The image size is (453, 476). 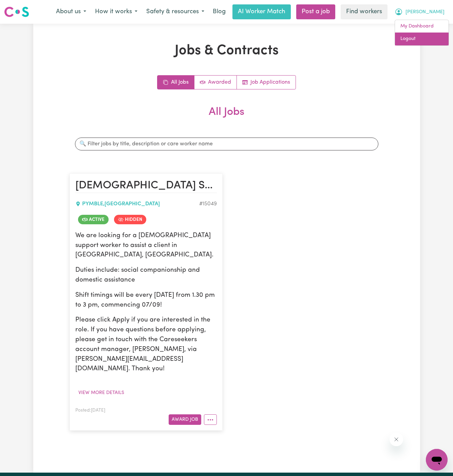 What do you see at coordinates (210, 419) in the screenshot?
I see `button: More options` at bounding box center [210, 419].